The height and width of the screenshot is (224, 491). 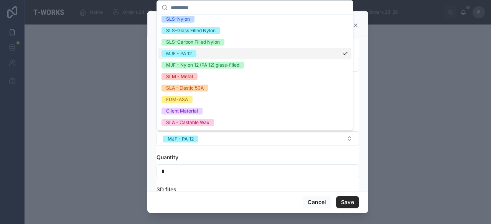 What do you see at coordinates (317, 203) in the screenshot?
I see `button: Cancel` at bounding box center [317, 203].